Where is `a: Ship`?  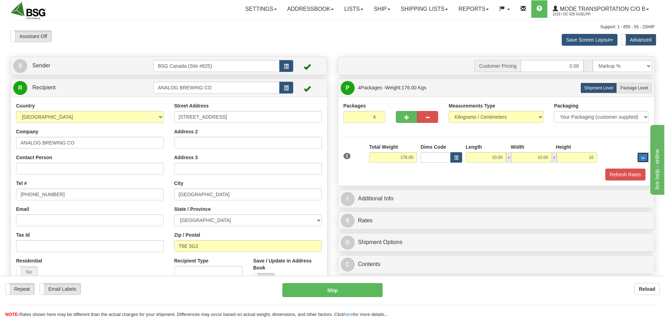 a: Ship is located at coordinates (382, 9).